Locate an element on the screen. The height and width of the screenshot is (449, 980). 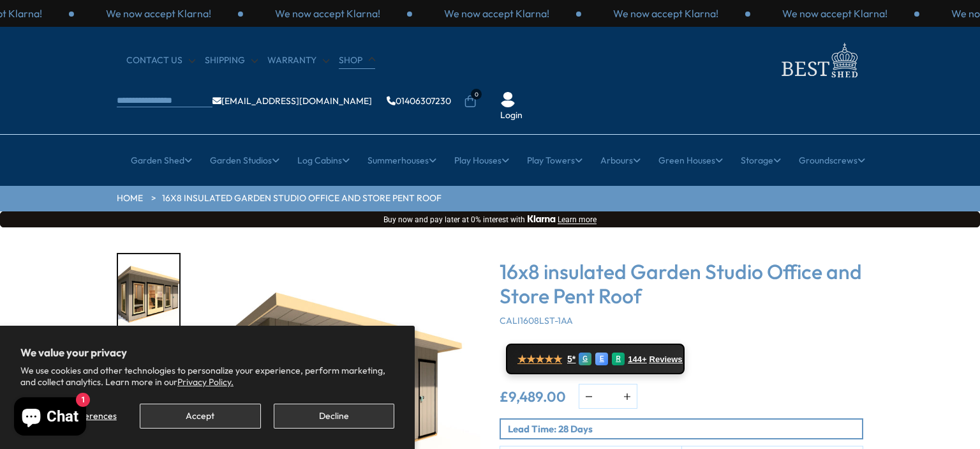
a: Groundscrews is located at coordinates (832, 160).